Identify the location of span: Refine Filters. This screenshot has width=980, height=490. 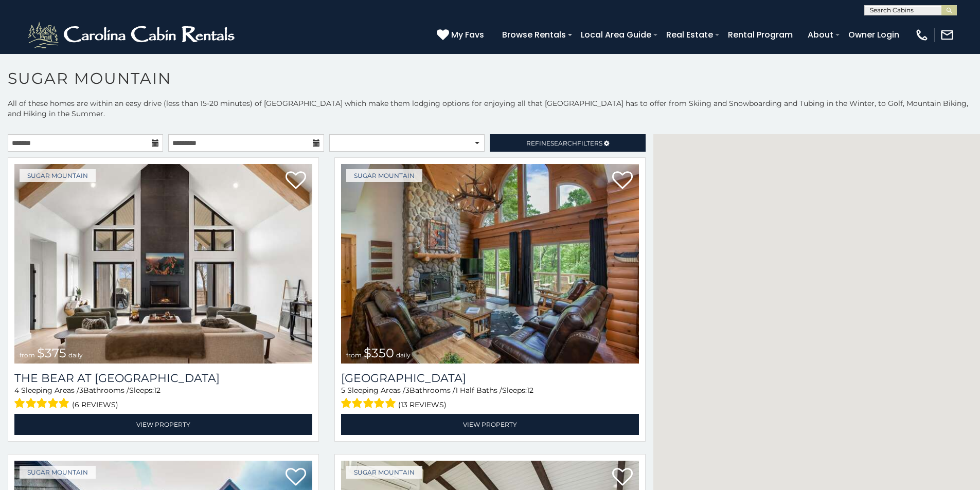
(565, 143).